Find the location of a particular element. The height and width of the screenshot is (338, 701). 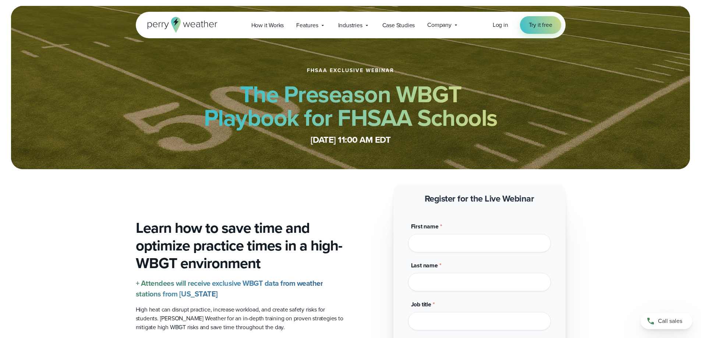

span: How it Works is located at coordinates (268, 25).